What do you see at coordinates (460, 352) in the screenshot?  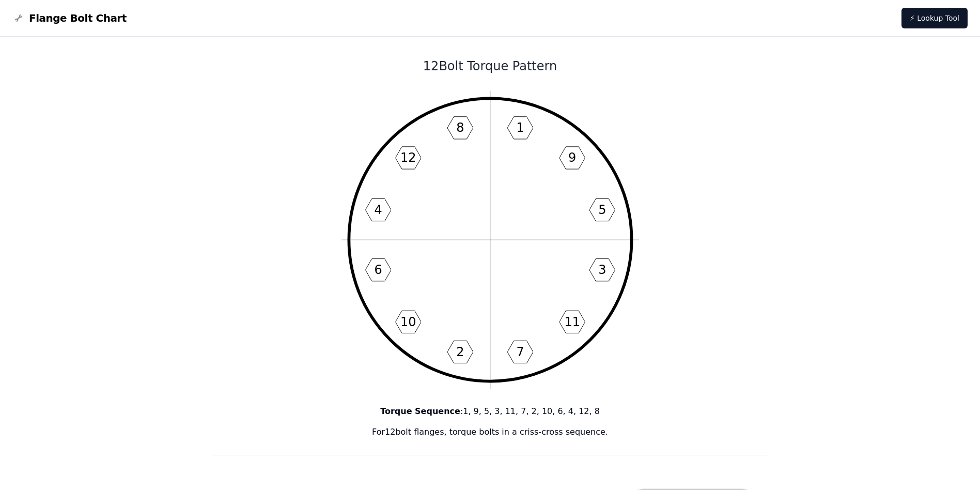 I see `text: 2` at bounding box center [460, 352].